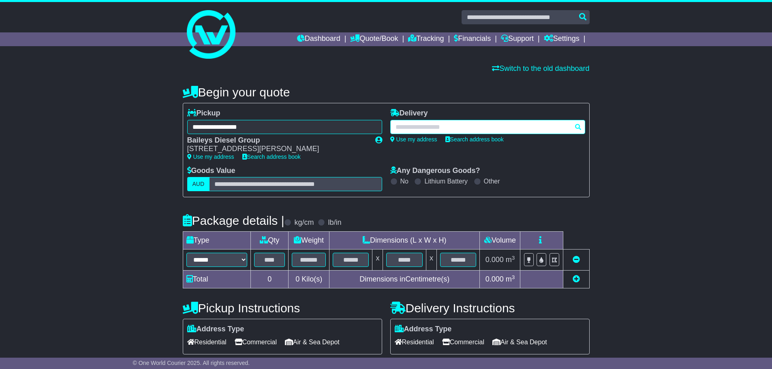 This screenshot has height=369, width=772. Describe the element at coordinates (404, 280) in the screenshot. I see `td: Dimensions in Centimetre(s)` at that location.